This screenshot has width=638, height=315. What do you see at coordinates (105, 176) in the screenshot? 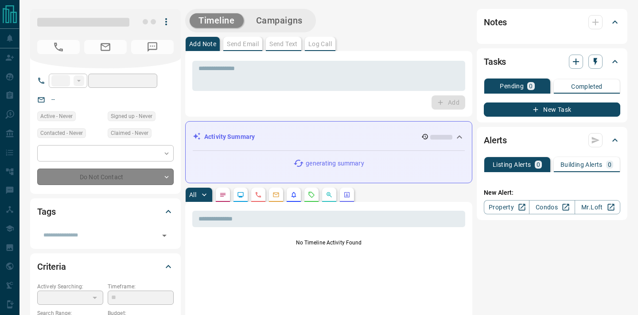
I see `div: Do Not Contact` at bounding box center [105, 176].